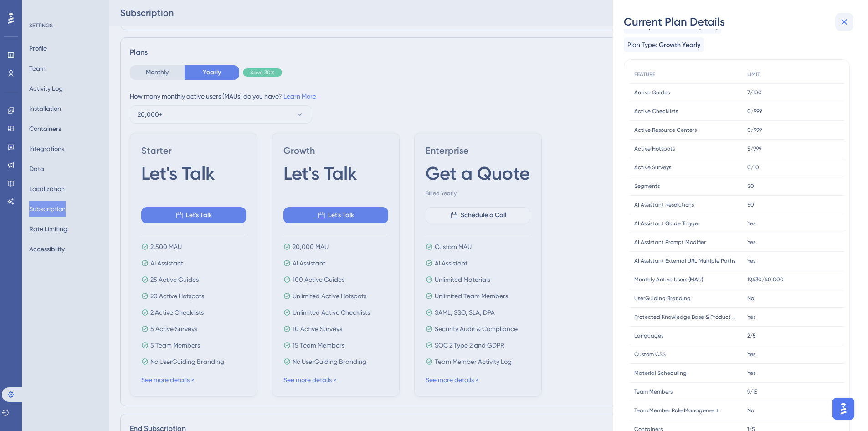 The width and height of the screenshot is (868, 431). What do you see at coordinates (755, 93) in the screenshot?
I see `span: 7/100` at bounding box center [755, 93].